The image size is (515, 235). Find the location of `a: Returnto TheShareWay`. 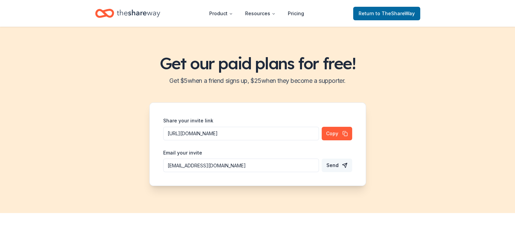

a: Returnto TheShareWay is located at coordinates (387, 14).